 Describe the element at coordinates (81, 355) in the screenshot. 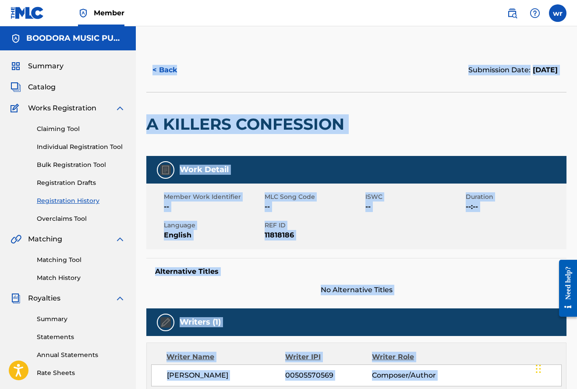

I see `a: Annual Statements` at that location.